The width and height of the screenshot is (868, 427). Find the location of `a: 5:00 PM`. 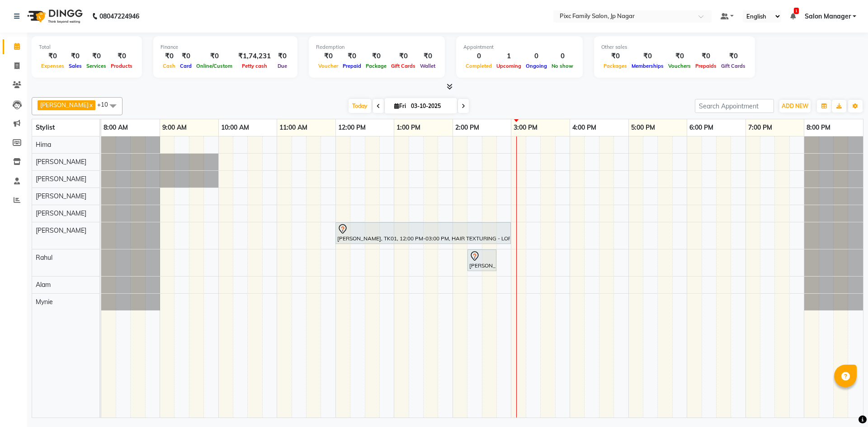

a: 5:00 PM is located at coordinates (643, 128).